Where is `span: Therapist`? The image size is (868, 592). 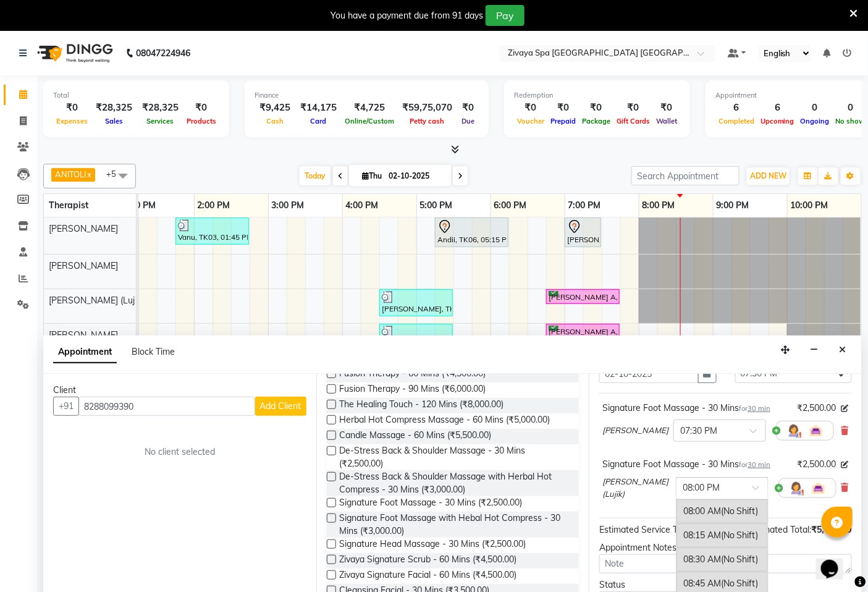 span: Therapist is located at coordinates (69, 205).